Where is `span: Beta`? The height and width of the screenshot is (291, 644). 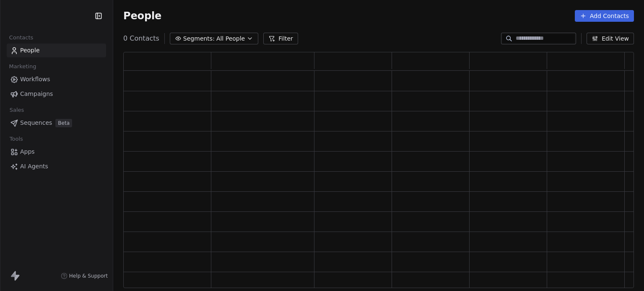 span: Beta is located at coordinates (64, 123).